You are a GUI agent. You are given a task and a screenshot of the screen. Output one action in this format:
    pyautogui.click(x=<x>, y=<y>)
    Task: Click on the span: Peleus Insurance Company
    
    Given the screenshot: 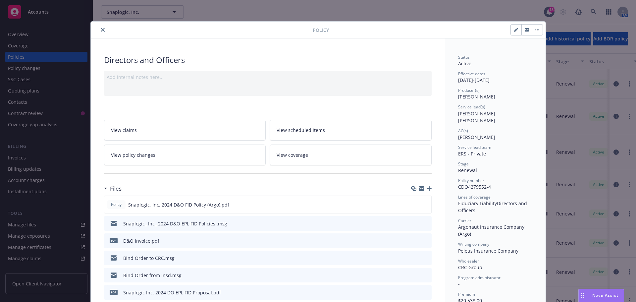 What is the action you would take?
    pyautogui.click(x=488, y=250)
    